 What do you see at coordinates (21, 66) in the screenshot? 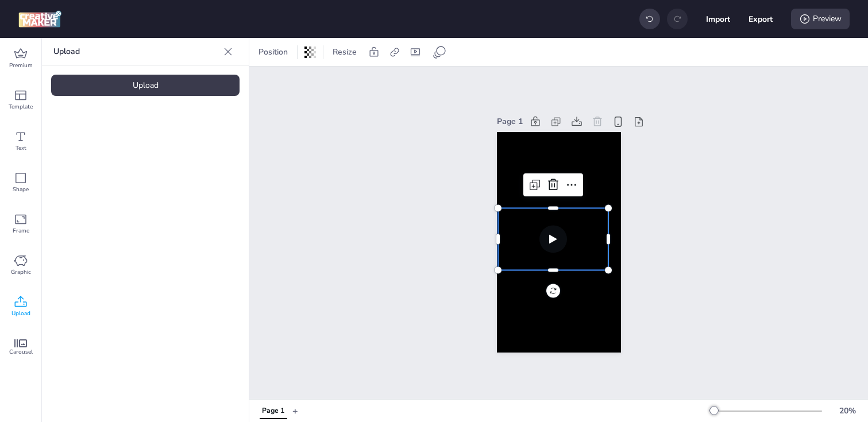
I see `span: Premium` at bounding box center [21, 66].